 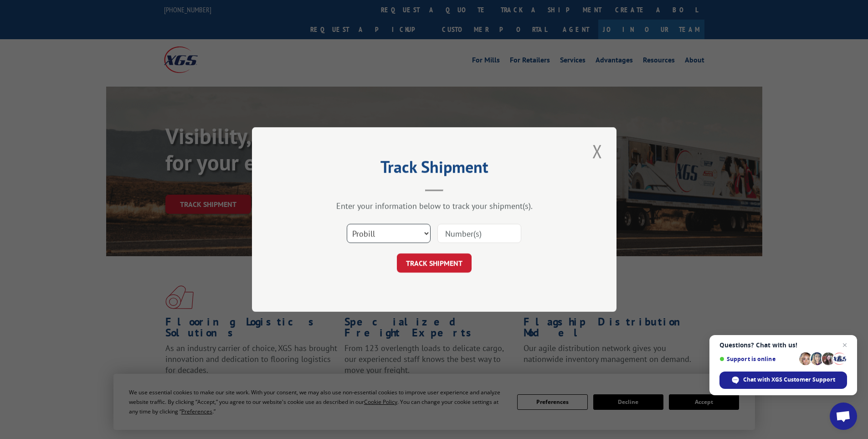 What do you see at coordinates (844, 416) in the screenshot?
I see `a: Open chat` at bounding box center [844, 416].